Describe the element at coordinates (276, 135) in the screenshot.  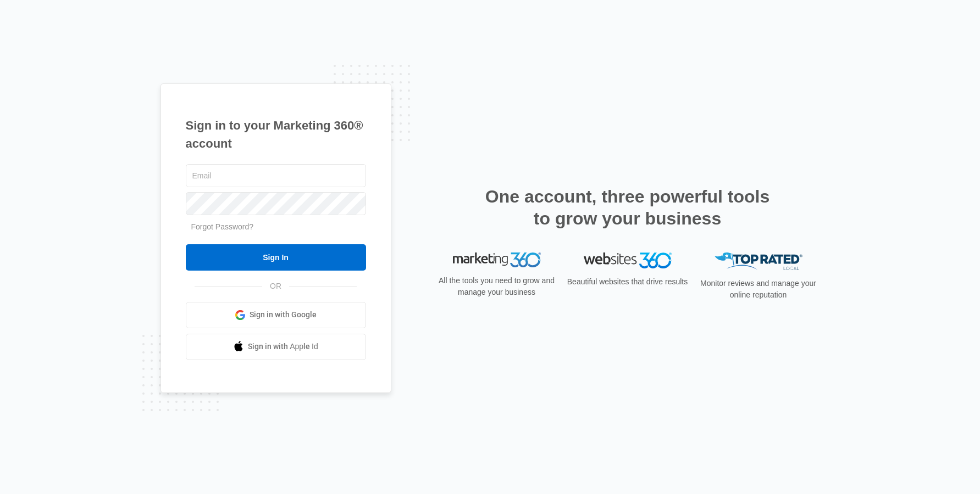
I see `h1: Sign in to your Marketing 360® account` at that location.